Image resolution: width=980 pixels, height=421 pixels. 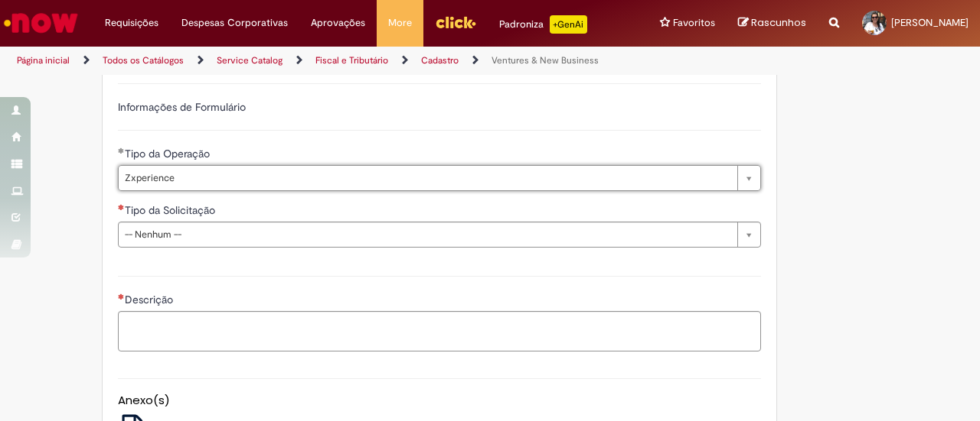 I want to click on a: Página inicial, so click(x=43, y=60).